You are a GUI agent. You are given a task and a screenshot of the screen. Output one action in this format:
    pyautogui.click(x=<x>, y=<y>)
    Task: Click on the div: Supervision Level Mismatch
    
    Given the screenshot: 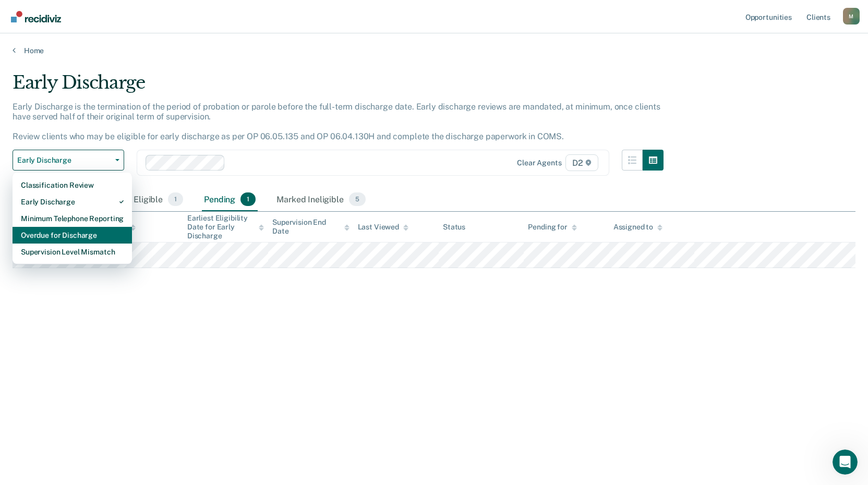 What is the action you would take?
    pyautogui.click(x=72, y=252)
    